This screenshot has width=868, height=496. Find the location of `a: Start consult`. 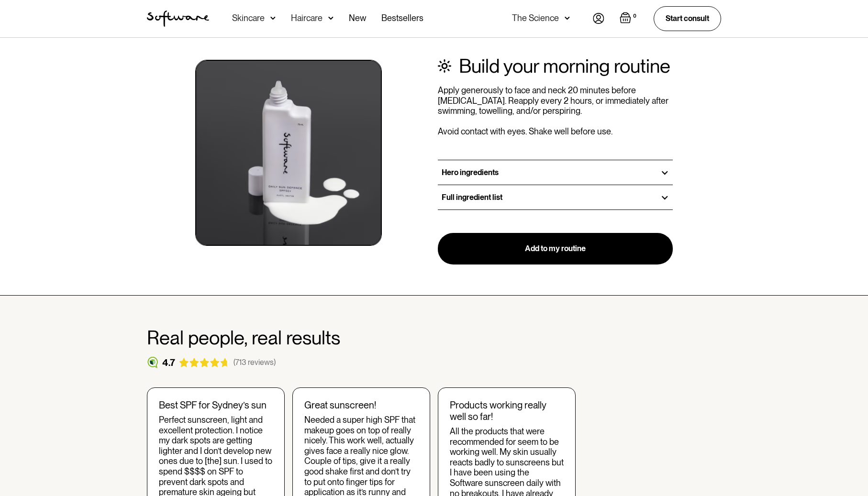

a: Start consult is located at coordinates (687, 18).